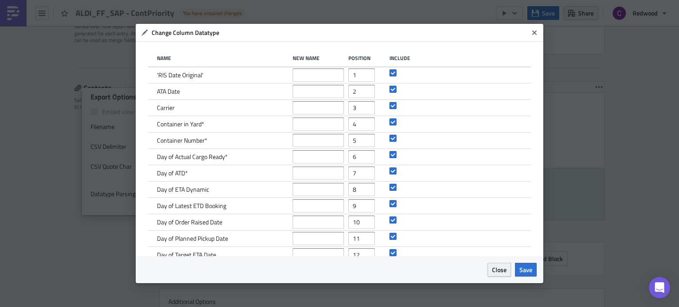  Describe the element at coordinates (213, 7) in the screenshot. I see `p: Attached is the Container Prioritisation Report.` at that location.